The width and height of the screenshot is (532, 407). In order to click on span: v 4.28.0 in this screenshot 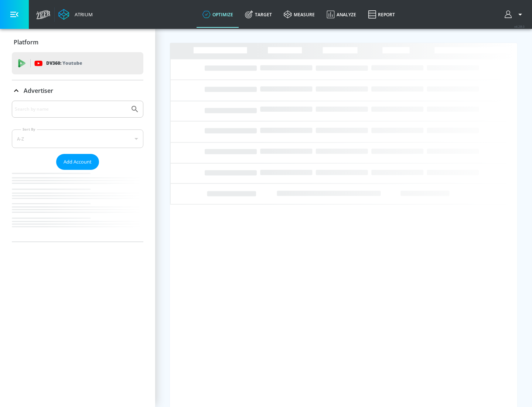, I will do `click(520, 26)`.